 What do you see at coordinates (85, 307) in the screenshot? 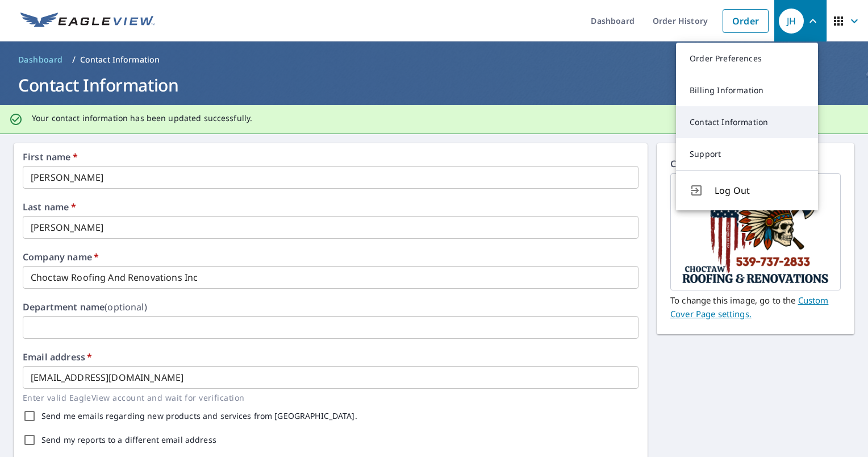
I see `label: Department name` at bounding box center [85, 307].